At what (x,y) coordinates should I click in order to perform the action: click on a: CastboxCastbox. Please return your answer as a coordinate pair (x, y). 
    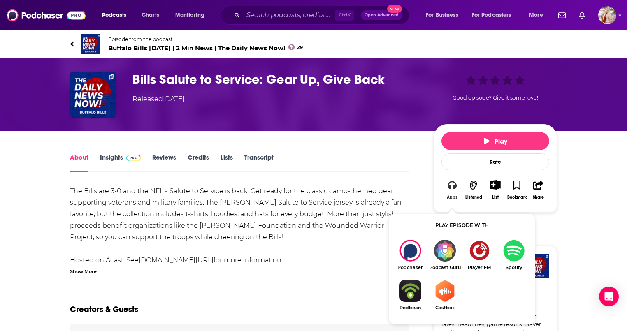
    Looking at the image, I should click on (445, 296).